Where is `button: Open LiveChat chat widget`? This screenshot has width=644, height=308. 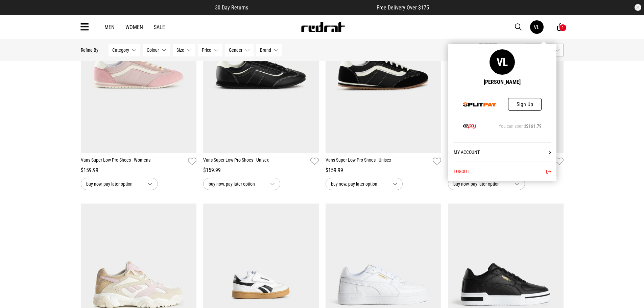 button: Open LiveChat chat widget is located at coordinates (16, 13).